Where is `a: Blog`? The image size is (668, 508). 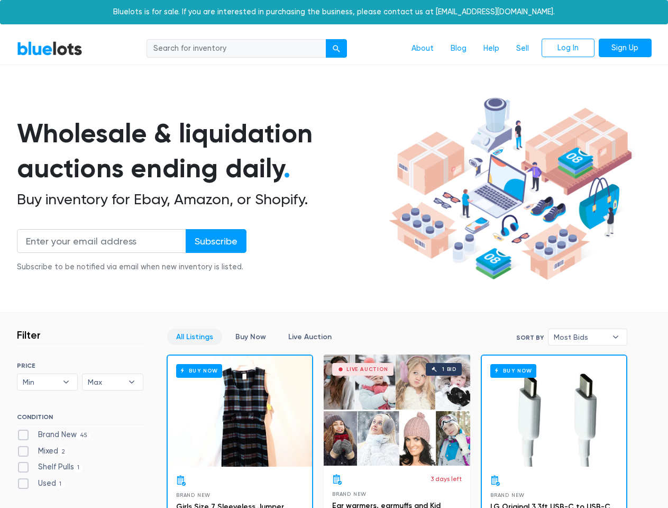
a: Blog is located at coordinates (459, 49).